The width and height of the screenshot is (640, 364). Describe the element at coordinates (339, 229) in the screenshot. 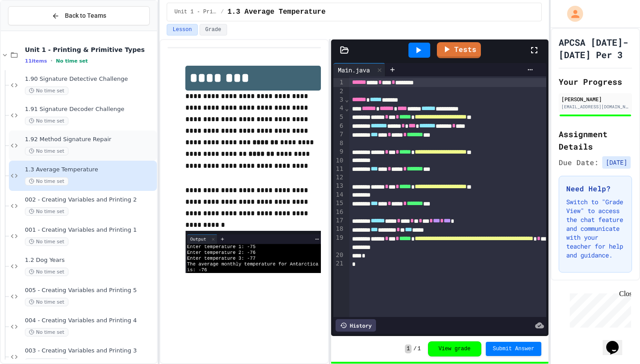

I see `div: 18` at that location.